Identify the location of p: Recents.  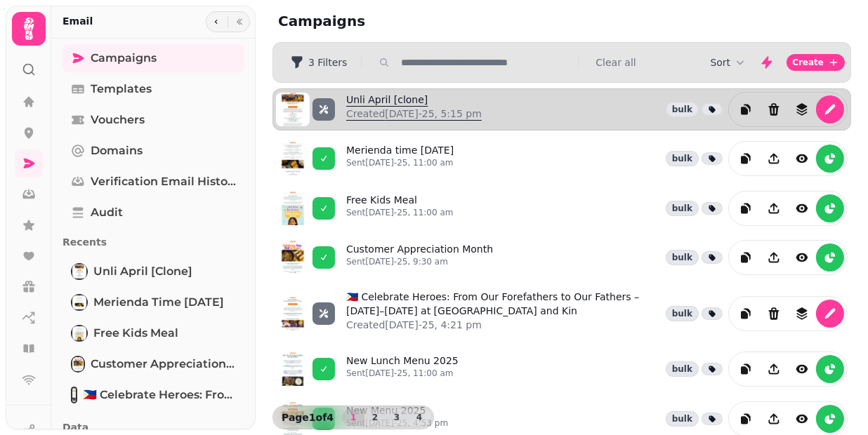
(153, 242).